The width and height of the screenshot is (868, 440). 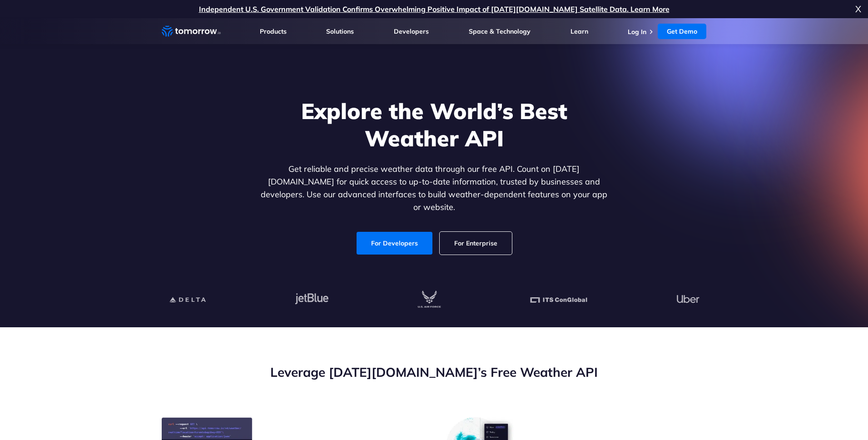 I want to click on a: Space & Technology, so click(x=499, y=31).